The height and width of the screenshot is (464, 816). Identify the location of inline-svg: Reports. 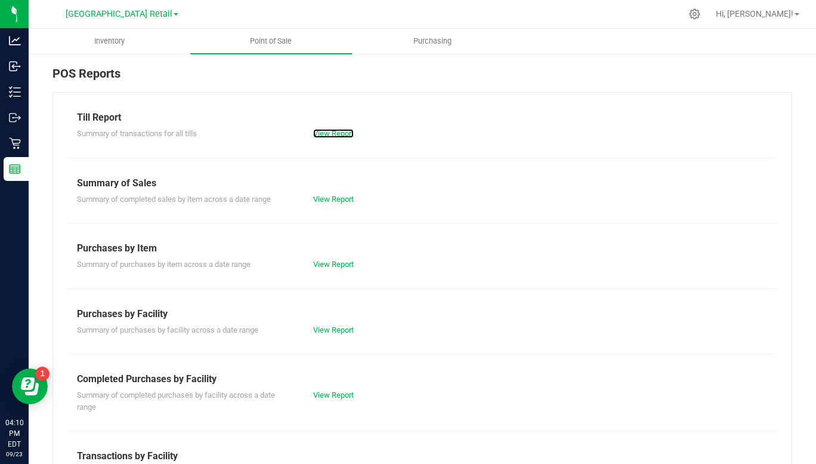
(15, 169).